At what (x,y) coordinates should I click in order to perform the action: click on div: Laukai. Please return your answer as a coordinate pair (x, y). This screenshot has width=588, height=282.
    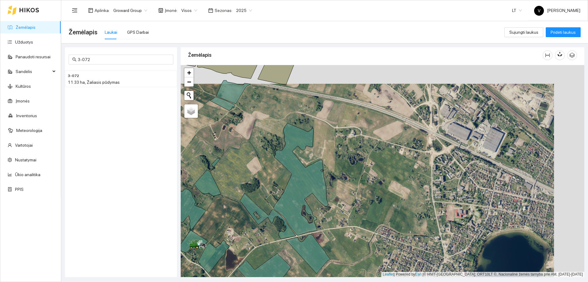
    Looking at the image, I should click on (111, 32).